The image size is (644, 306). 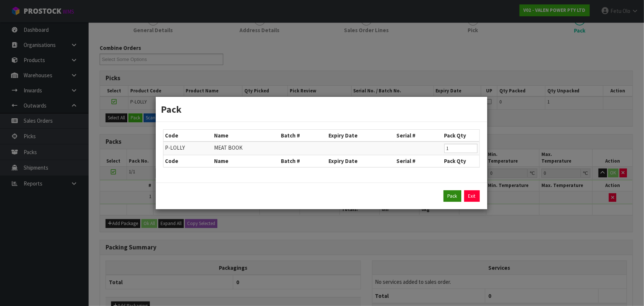 I want to click on button: Pack, so click(x=452, y=196).